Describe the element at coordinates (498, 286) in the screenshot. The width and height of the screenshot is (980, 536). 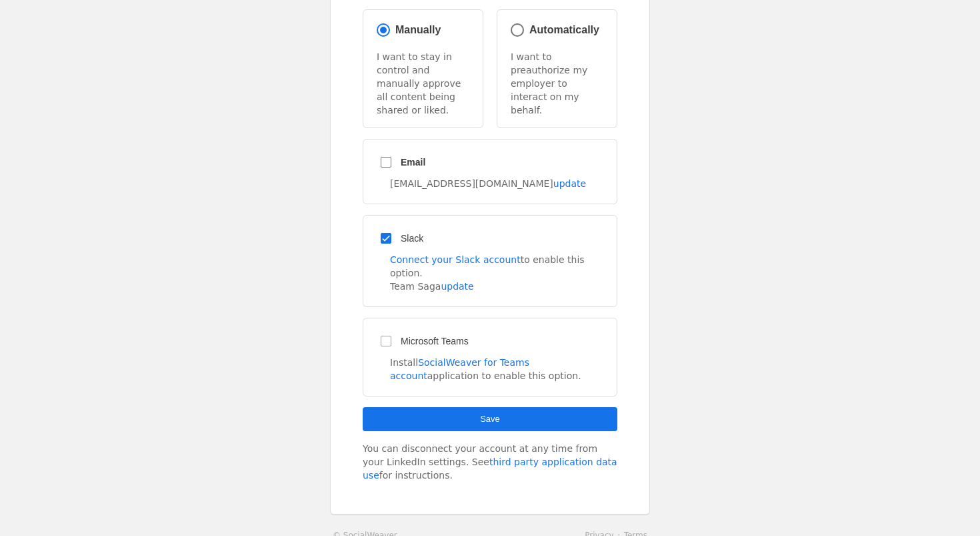
I see `div: Team Saga` at that location.